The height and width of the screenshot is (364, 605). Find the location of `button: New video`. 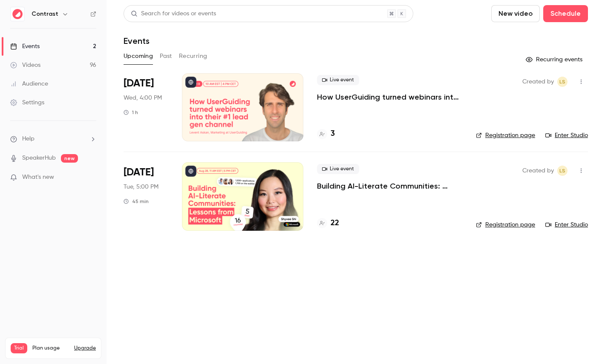

button: New video is located at coordinates (515, 14).